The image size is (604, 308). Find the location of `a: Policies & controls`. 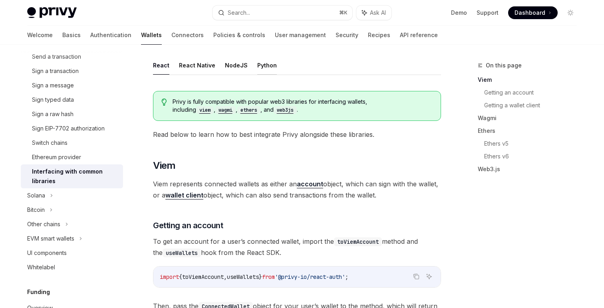

a: Policies & controls is located at coordinates (239, 35).